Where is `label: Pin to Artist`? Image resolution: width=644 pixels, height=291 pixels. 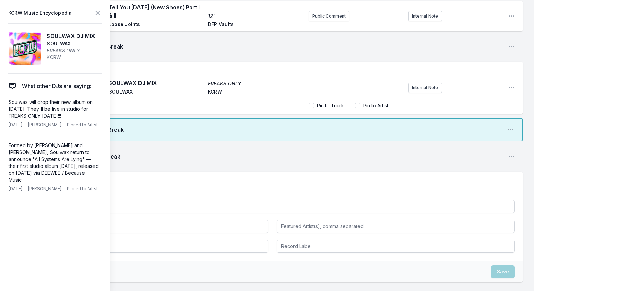 label: Pin to Artist is located at coordinates (376, 106).